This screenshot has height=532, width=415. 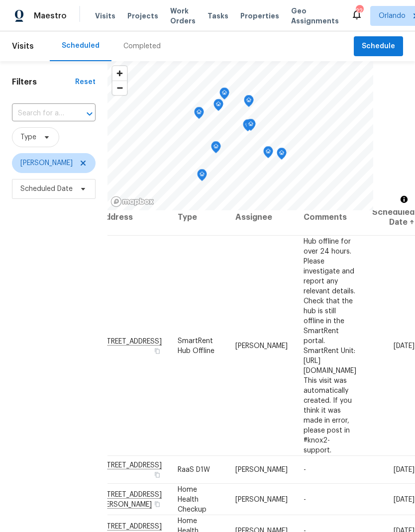 What do you see at coordinates (259, 16) in the screenshot?
I see `span: Properties` at bounding box center [259, 16].